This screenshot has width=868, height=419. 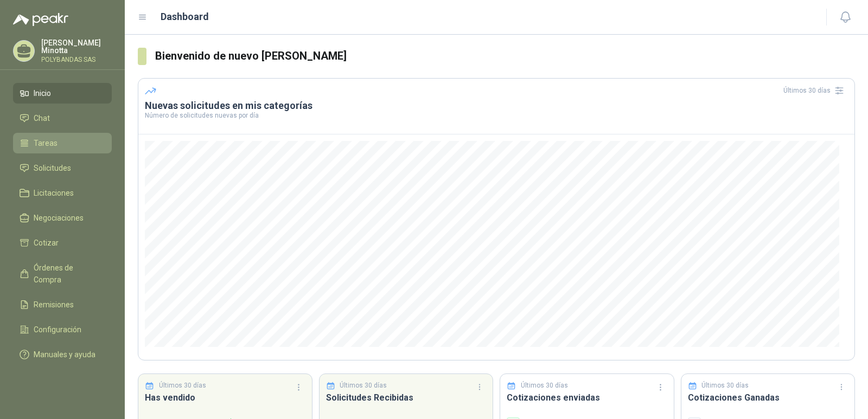 What do you see at coordinates (62, 193) in the screenshot?
I see `a: Licitaciones` at bounding box center [62, 193].